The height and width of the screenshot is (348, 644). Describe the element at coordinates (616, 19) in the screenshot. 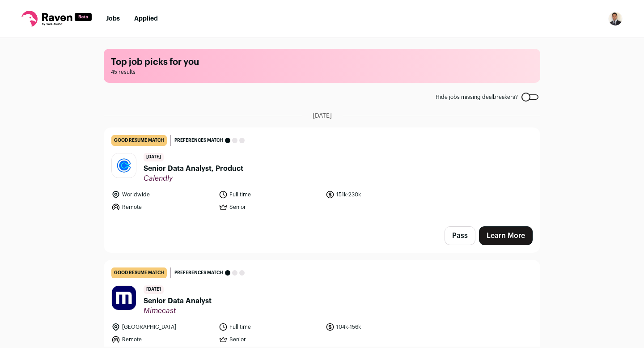

I see `button: Open dropdown` at that location.